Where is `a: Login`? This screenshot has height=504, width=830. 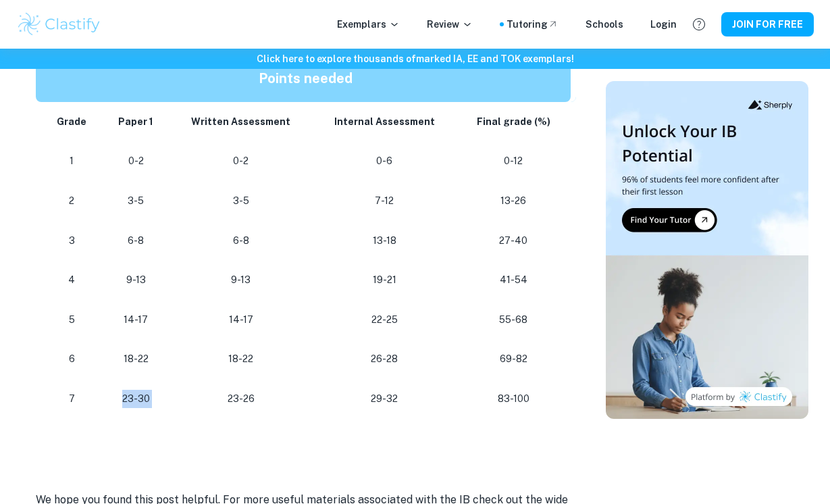
a: Login is located at coordinates (663, 25).